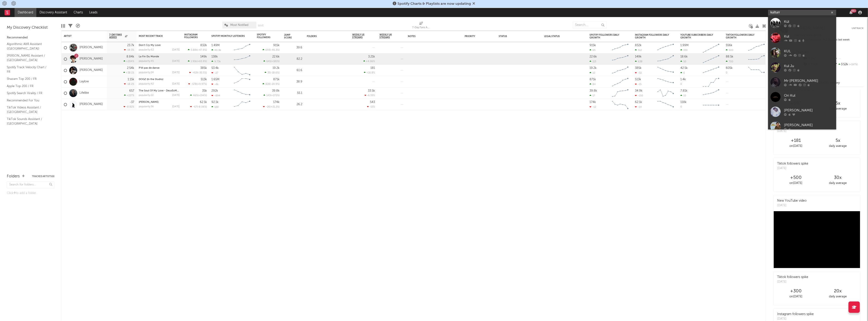  I want to click on div: 556k, so click(729, 45).